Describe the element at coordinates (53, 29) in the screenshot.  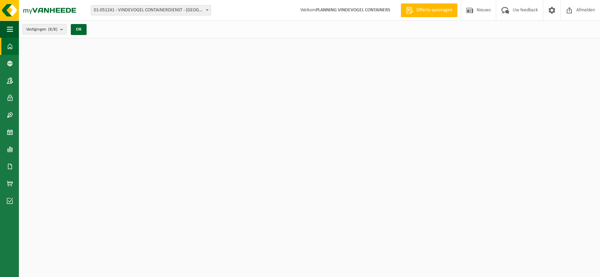
I see `count: (8/8)` at that location.